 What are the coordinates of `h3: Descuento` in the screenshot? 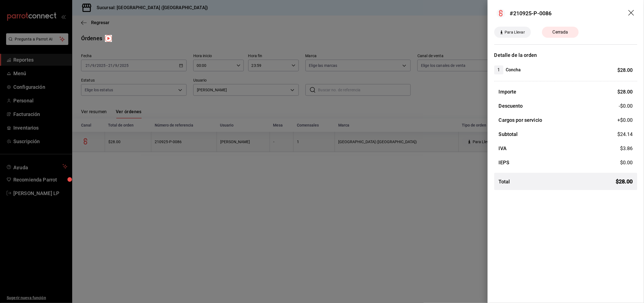 It's located at (511, 106).